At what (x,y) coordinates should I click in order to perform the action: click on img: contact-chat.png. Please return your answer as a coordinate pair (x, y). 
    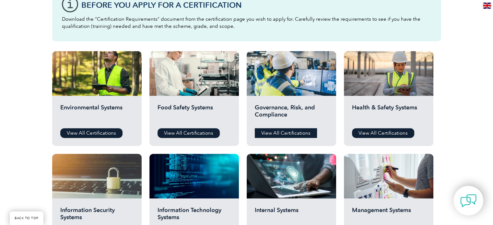
    Looking at the image, I should click on (469, 201).